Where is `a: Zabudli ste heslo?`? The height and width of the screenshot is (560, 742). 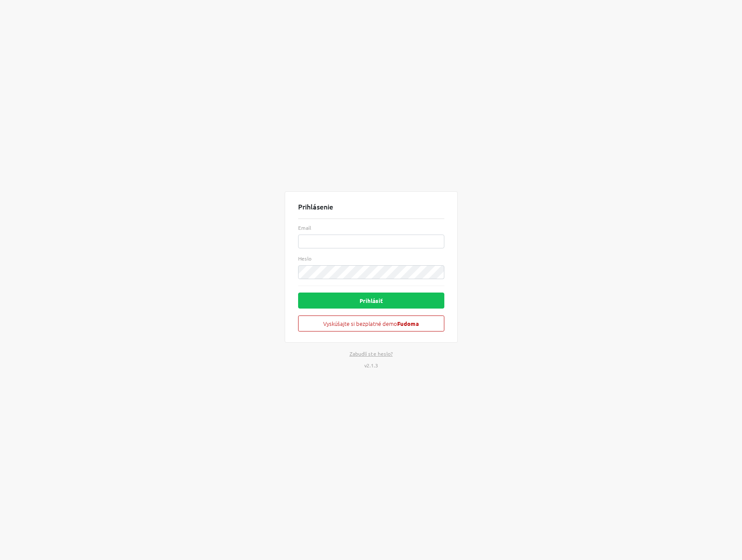 a: Zabudli ste heslo? is located at coordinates (371, 354).